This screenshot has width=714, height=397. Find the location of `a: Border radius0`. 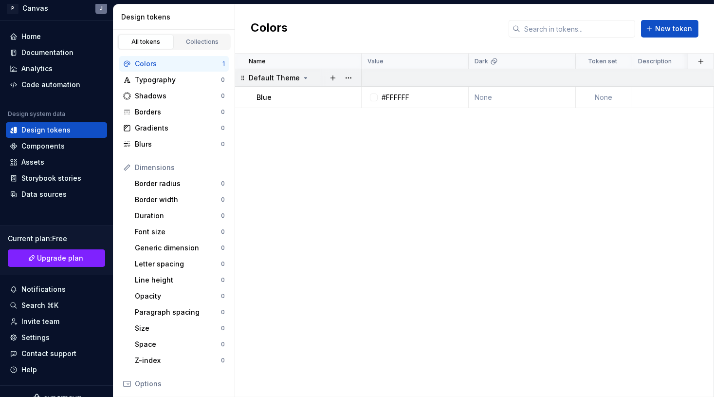

a: Border radius0 is located at coordinates (180, 184).